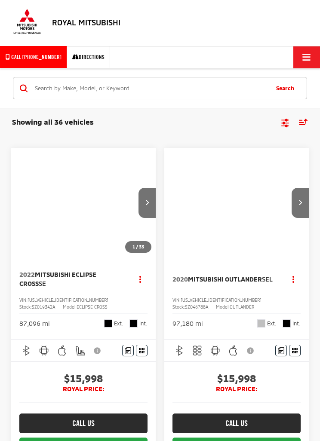  Describe the element at coordinates (150, 88) in the screenshot. I see `input: Search by Make, Model, or Keyword` at that location.